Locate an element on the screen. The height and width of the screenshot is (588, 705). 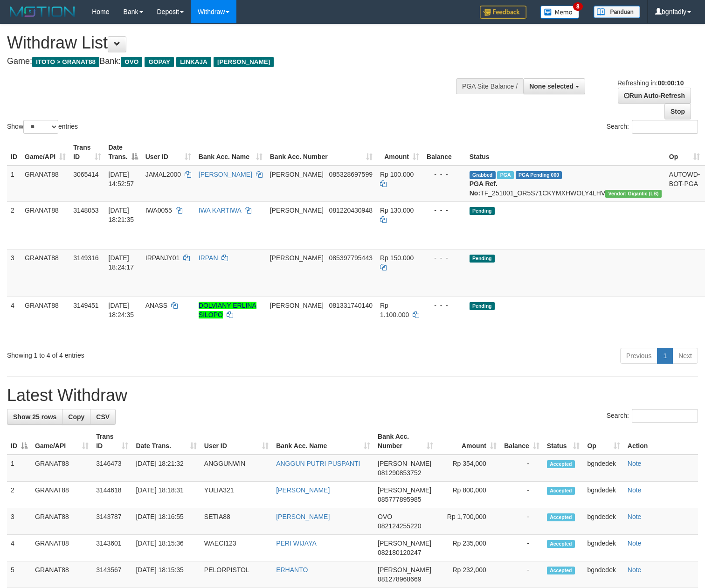
th: Date Trans.: activate to sort column ascending is located at coordinates (166, 441).